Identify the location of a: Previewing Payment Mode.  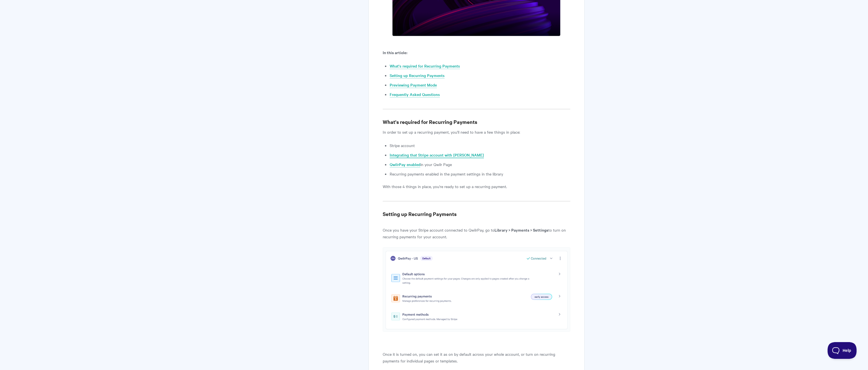
(413, 85).